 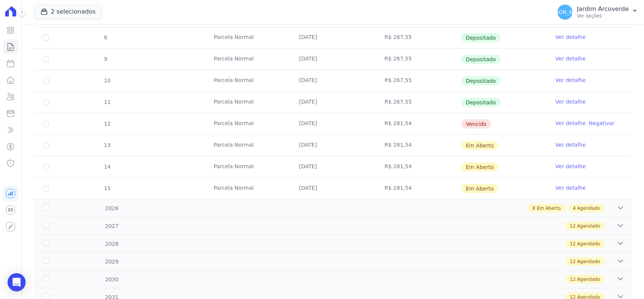 What do you see at coordinates (68, 12) in the screenshot?
I see `button: 2 selecionados` at bounding box center [68, 12].